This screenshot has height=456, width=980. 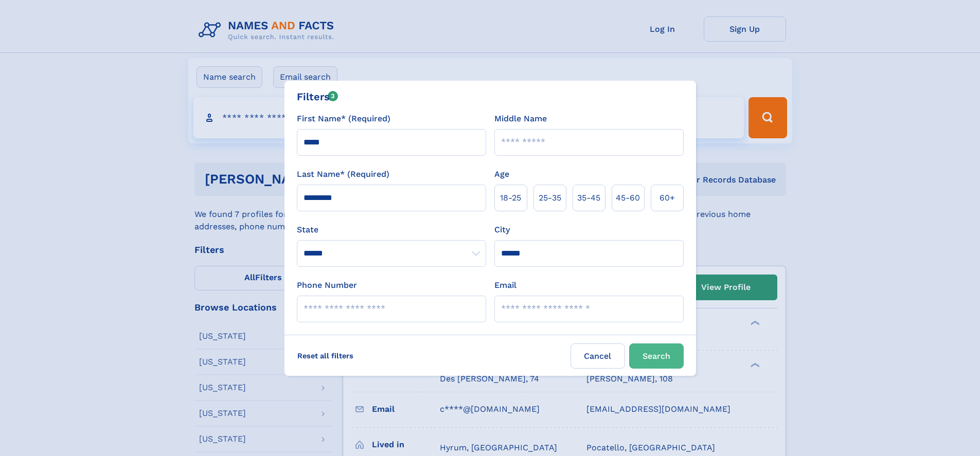 What do you see at coordinates (392, 230) in the screenshot?
I see `label: State` at bounding box center [392, 230].